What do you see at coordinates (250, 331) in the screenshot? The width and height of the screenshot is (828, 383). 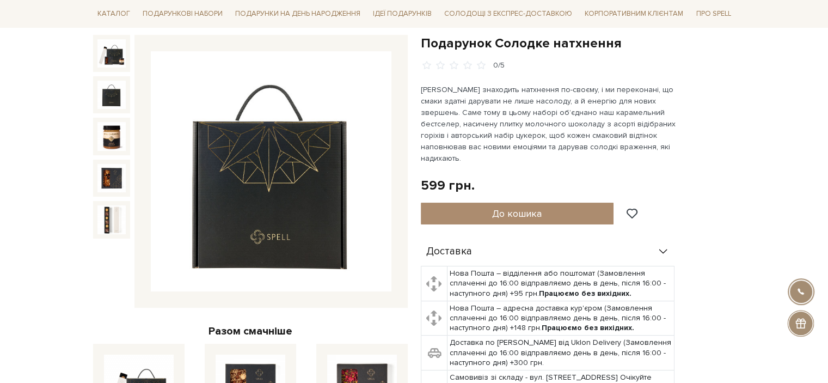 I see `div: Разом смачніше` at bounding box center [250, 331].